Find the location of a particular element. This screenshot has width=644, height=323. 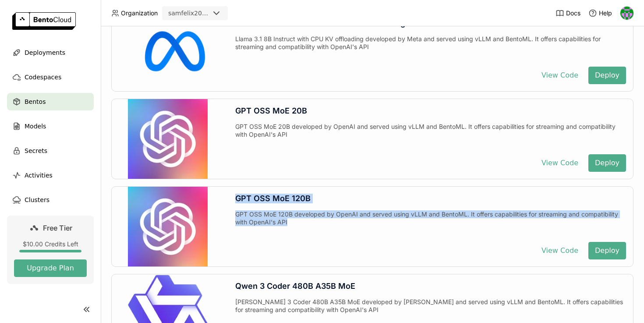

div: GPT OSS MoE 120B developed by OpenAI and served using vLLM and BentoML. It offers capabilities fo... is located at coordinates (430, 223).